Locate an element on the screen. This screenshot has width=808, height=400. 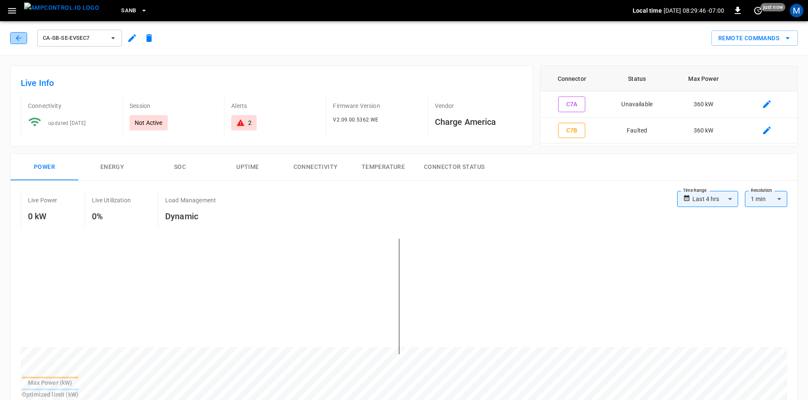
p: Load Management is located at coordinates (191, 200).